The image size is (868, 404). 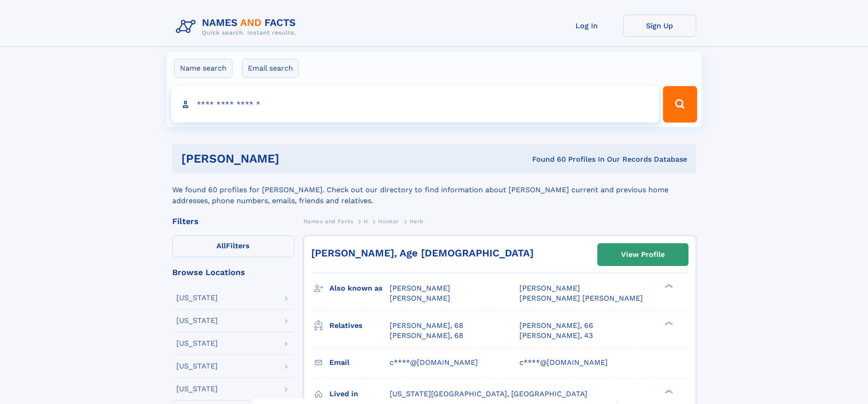 What do you see at coordinates (360, 326) in the screenshot?
I see `h3: Relatives` at bounding box center [360, 326].